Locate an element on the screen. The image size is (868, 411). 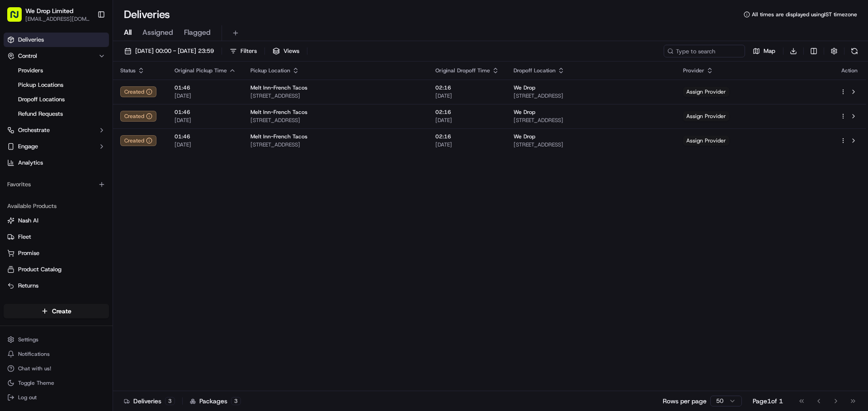
div: Action is located at coordinates (850, 70).